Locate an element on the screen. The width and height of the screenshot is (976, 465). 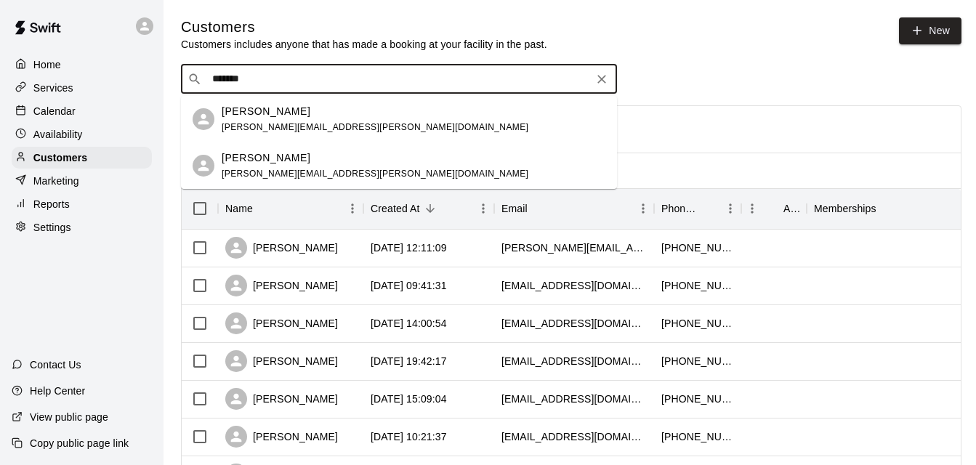
p: Services is located at coordinates (53, 88).